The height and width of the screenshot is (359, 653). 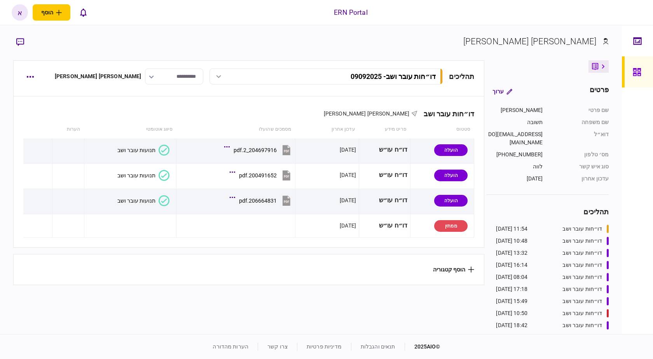 What do you see at coordinates (451, 226) in the screenshot?
I see `div: ממתין` at bounding box center [451, 226].